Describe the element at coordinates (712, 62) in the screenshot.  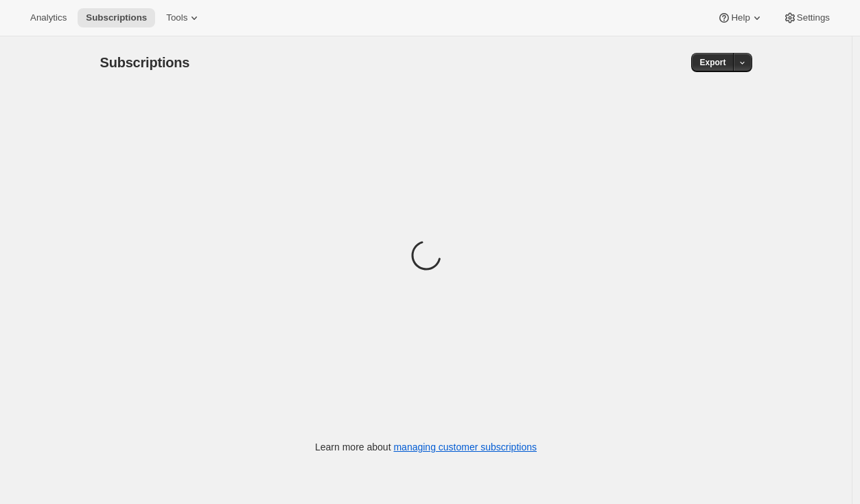
I see `span: Export` at that location.